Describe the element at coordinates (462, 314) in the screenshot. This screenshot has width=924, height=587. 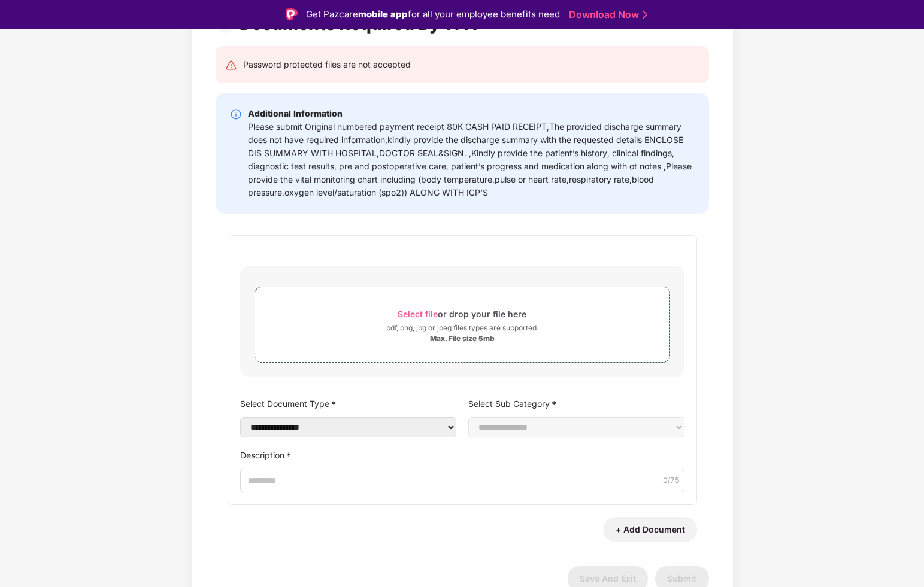
I see `div: or drop your file here` at that location.